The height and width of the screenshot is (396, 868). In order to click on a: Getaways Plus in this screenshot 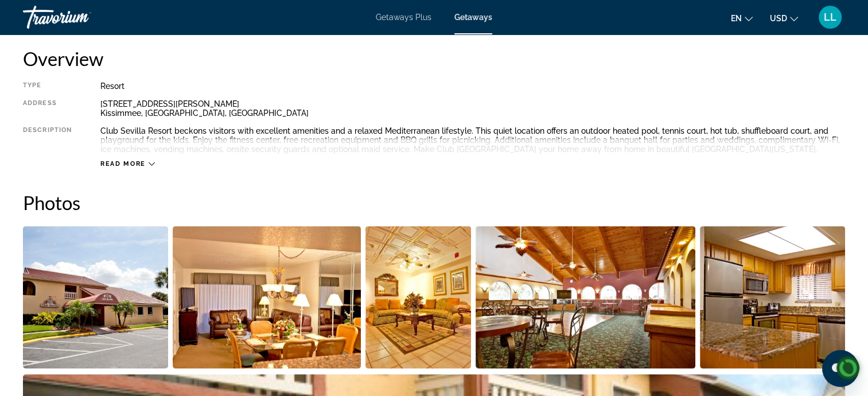, I will do `click(404, 17)`.